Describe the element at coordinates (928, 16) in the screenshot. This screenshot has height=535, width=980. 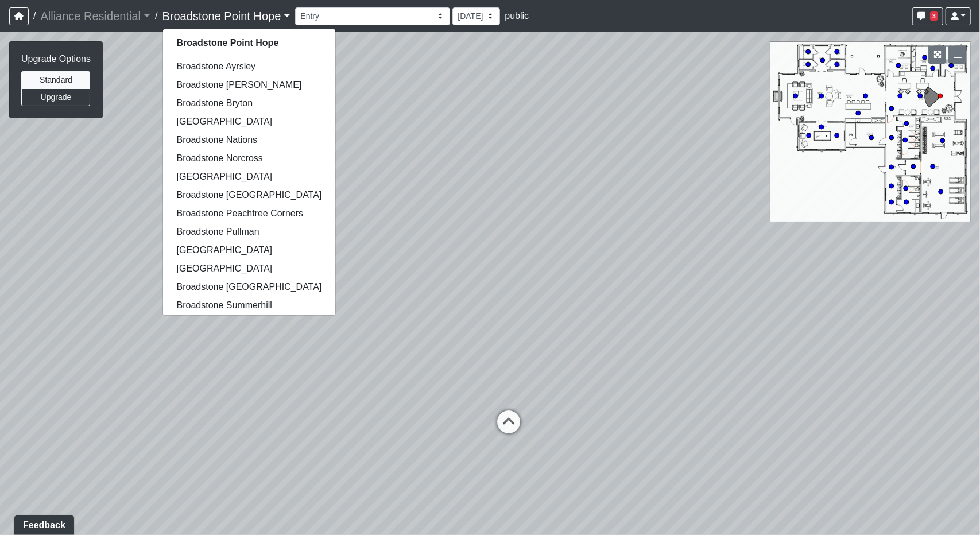
I see `button: 3` at that location.